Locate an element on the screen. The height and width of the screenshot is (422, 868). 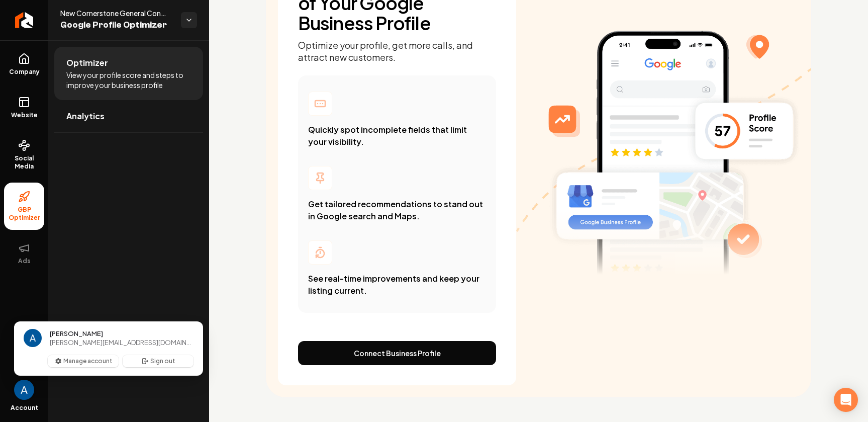
img: GBP Optimizer is located at coordinates (664, 147).